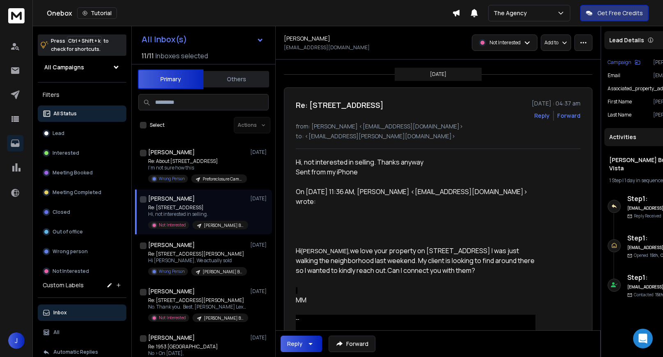 The width and height of the screenshot is (663, 357). I want to click on button: Meeting Booked, so click(82, 173).